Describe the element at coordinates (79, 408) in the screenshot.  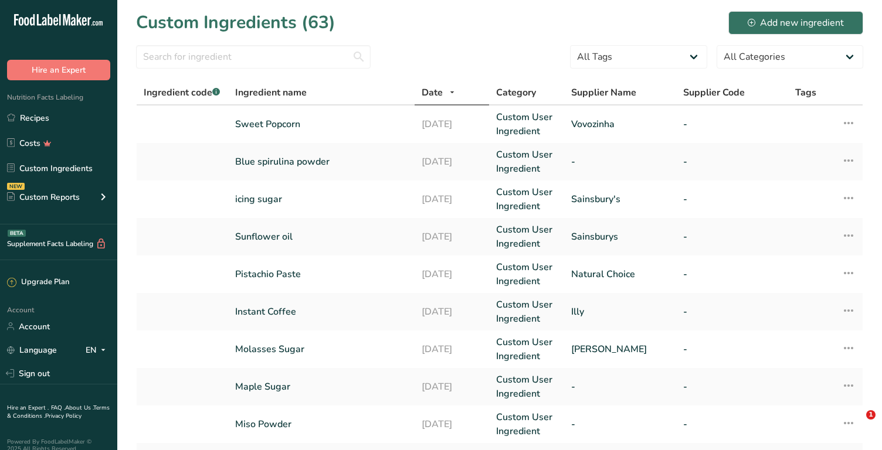
I see `a: About Us .` at that location.